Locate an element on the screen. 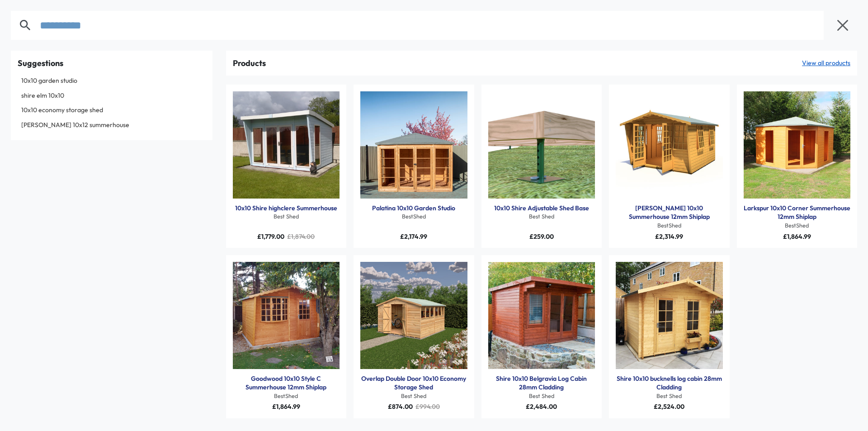  span: £994.00 is located at coordinates (428, 407).